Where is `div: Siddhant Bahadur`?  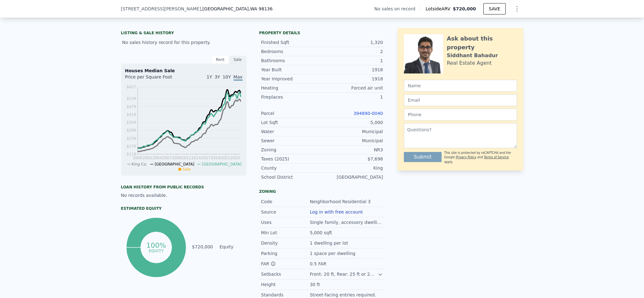
div: Siddhant Bahadur is located at coordinates (473, 55).